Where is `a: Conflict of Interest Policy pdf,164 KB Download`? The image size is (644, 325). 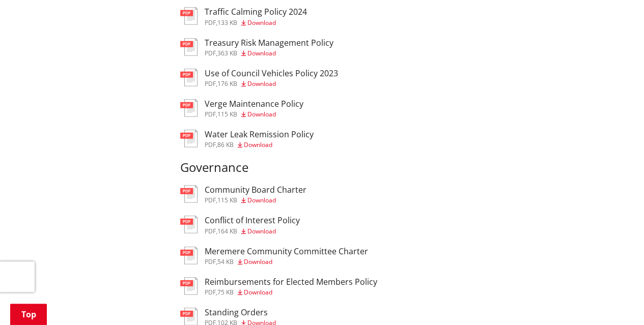
a: Conflict of Interest Policy pdf,164 KB Download is located at coordinates (240, 225).